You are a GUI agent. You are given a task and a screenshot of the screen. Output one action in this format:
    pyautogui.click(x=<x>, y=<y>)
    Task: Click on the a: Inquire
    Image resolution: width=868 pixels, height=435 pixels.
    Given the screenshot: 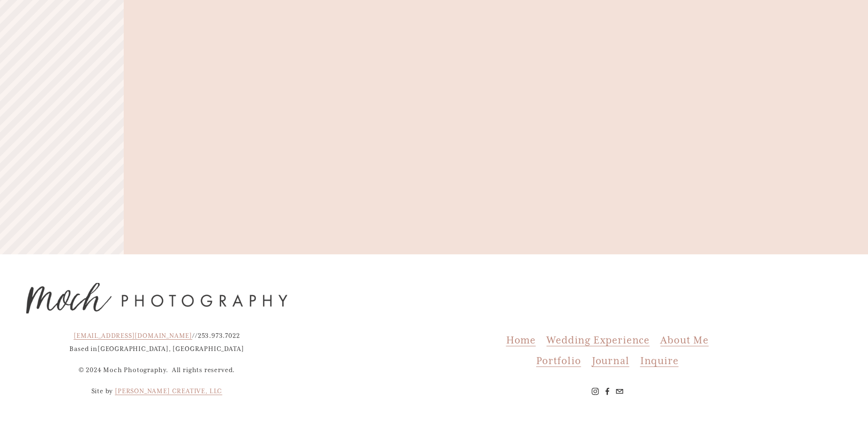 What is the action you would take?
    pyautogui.click(x=660, y=361)
    